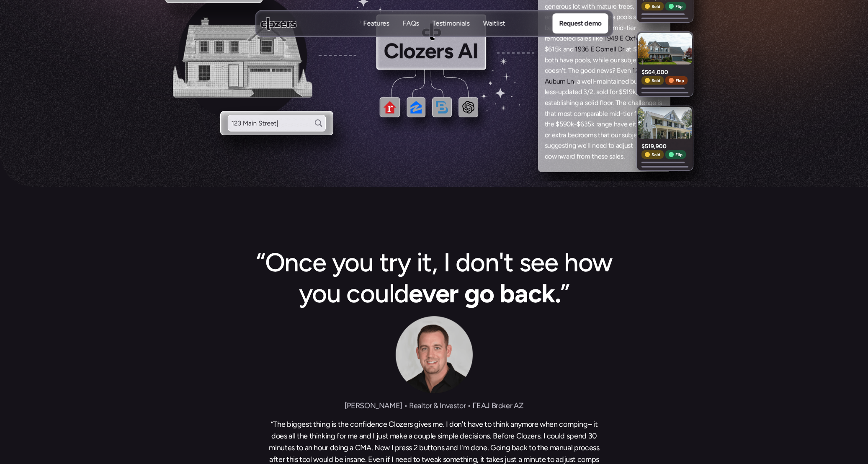 This screenshot has width=868, height=464. What do you see at coordinates (576, 114) in the screenshot?
I see `span: c` at bounding box center [576, 114].